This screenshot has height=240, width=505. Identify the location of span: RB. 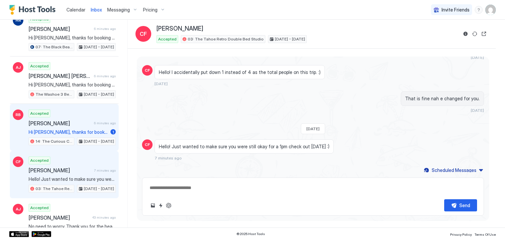
(18, 115).